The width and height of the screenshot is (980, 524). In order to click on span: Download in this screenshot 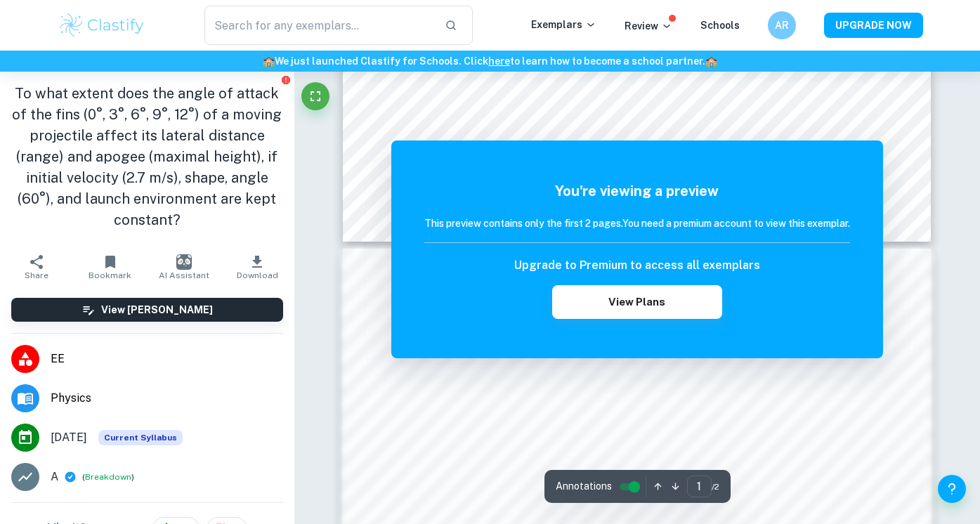, I will do `click(257, 275)`.